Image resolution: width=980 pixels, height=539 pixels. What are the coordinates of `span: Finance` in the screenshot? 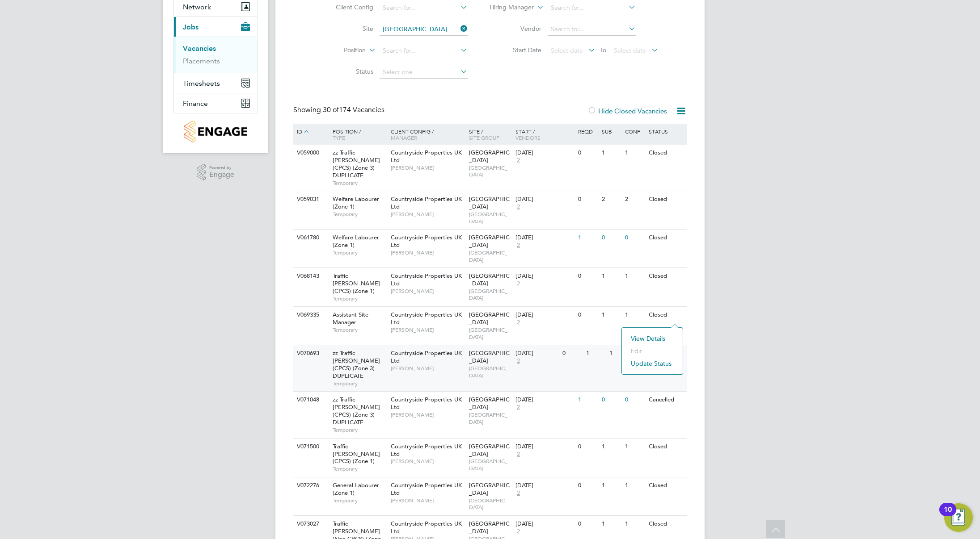 It's located at (195, 103).